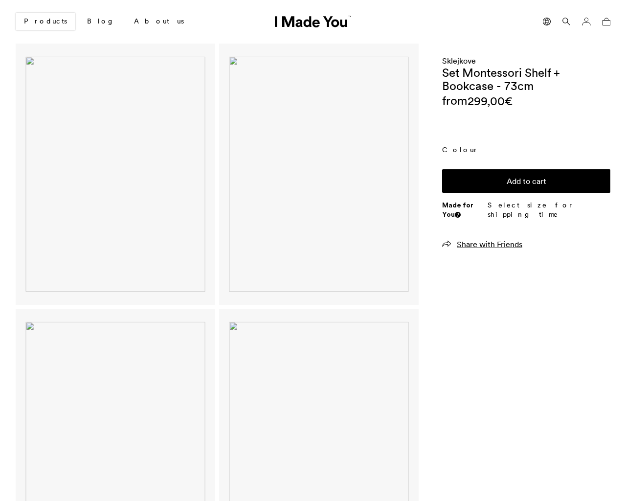 The image size is (626, 501). I want to click on span: Share with Friends, so click(490, 244).